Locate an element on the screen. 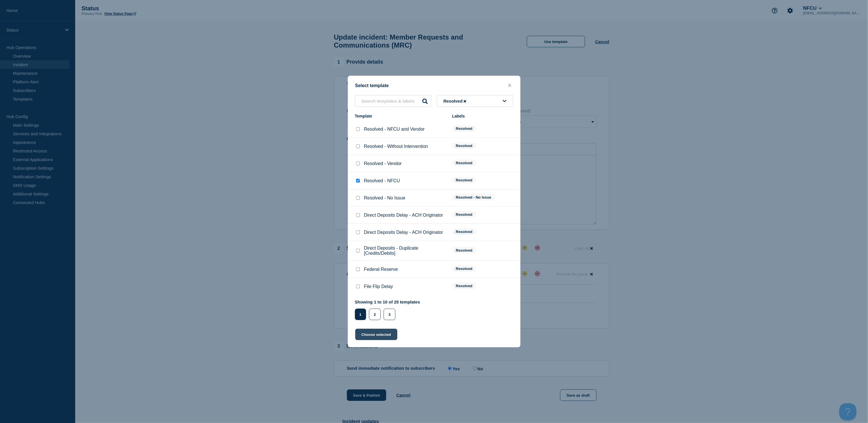 The width and height of the screenshot is (868, 423). div: Select template is located at coordinates (434, 86).